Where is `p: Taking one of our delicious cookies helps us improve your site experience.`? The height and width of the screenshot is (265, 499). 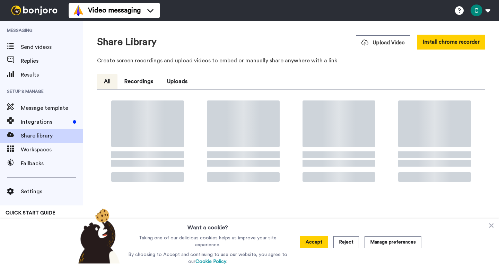
p: Taking one of our delicious cookies helps us improve your site experience. is located at coordinates (208, 241).